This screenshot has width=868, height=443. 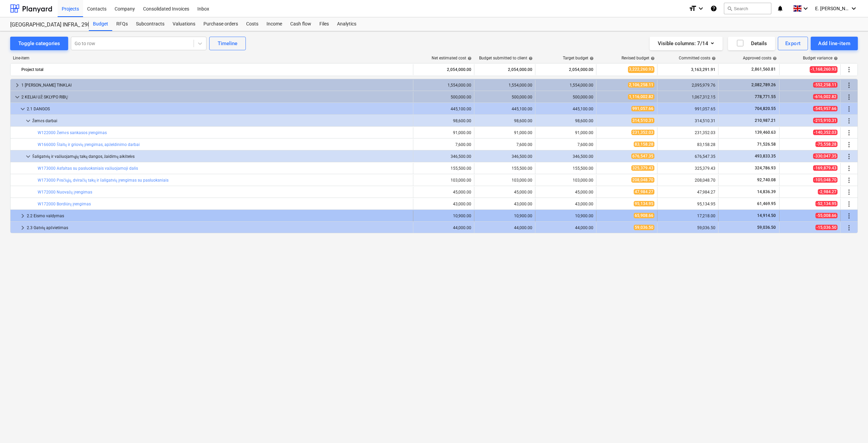 What do you see at coordinates (100, 24) in the screenshot?
I see `div: Budget` at bounding box center [100, 24].